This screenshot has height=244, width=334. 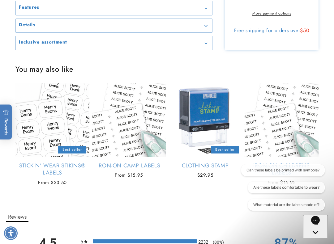 What do you see at coordinates (11, 233) in the screenshot?
I see `div: Accessibility Menu` at bounding box center [11, 233].